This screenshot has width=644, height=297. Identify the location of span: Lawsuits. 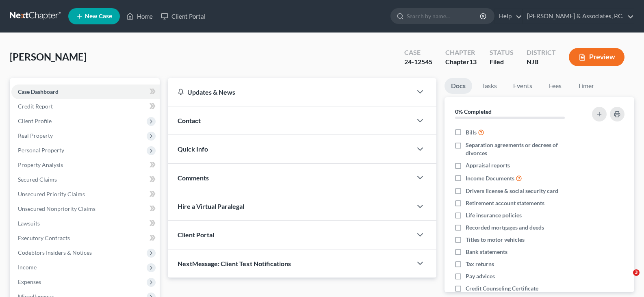
(29, 223).